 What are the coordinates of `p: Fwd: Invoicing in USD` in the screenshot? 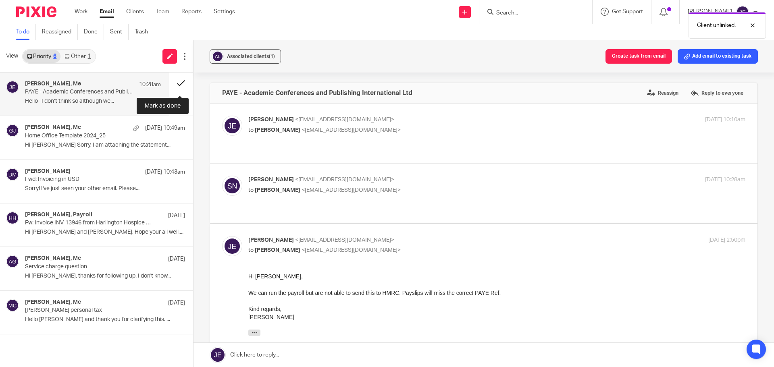 It's located at (89, 179).